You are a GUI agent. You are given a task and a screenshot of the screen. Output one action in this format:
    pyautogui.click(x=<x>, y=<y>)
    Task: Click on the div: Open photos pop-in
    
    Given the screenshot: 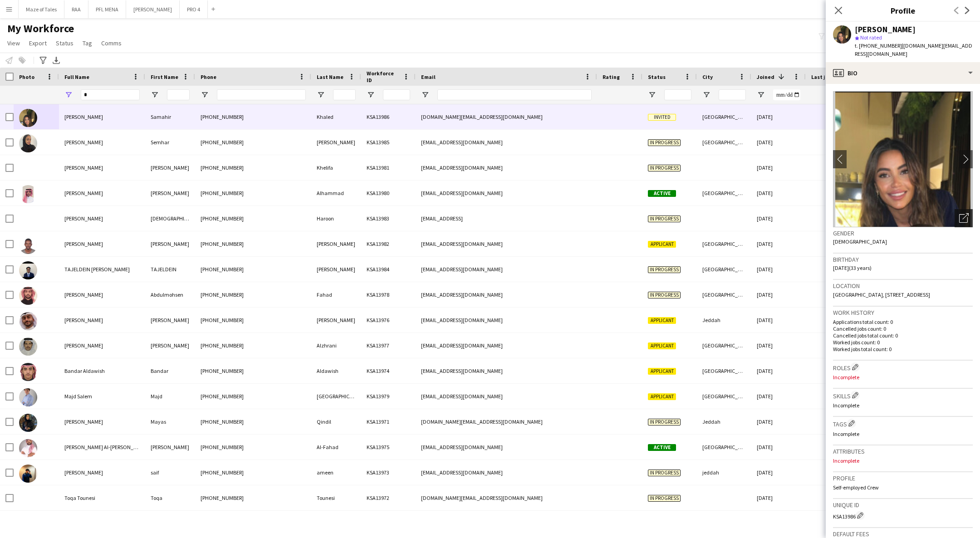 What is the action you would take?
    pyautogui.click(x=963, y=218)
    